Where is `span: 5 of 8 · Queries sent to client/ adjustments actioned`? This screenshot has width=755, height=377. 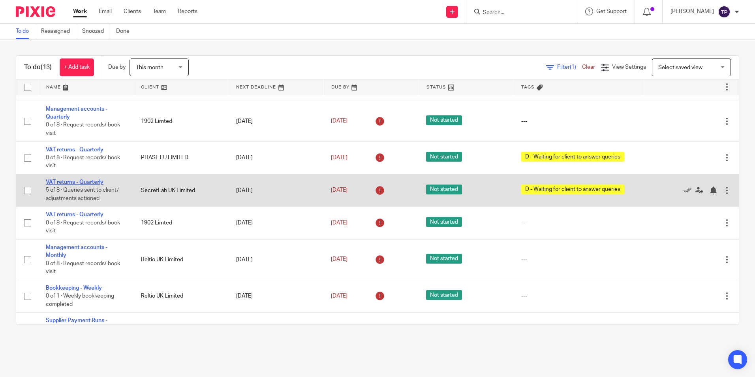 span: 5 of 8 · Queries sent to client/ adjustments actioned is located at coordinates (82, 194).